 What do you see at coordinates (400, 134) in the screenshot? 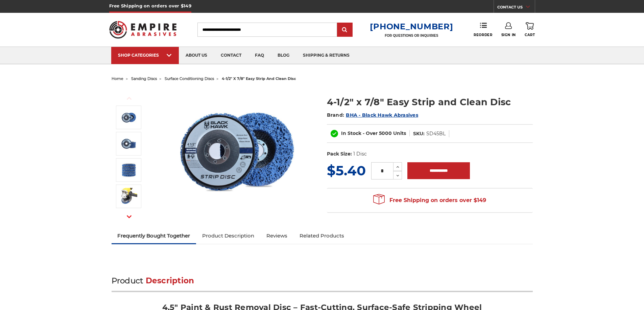
I see `span: Units` at bounding box center [400, 134].